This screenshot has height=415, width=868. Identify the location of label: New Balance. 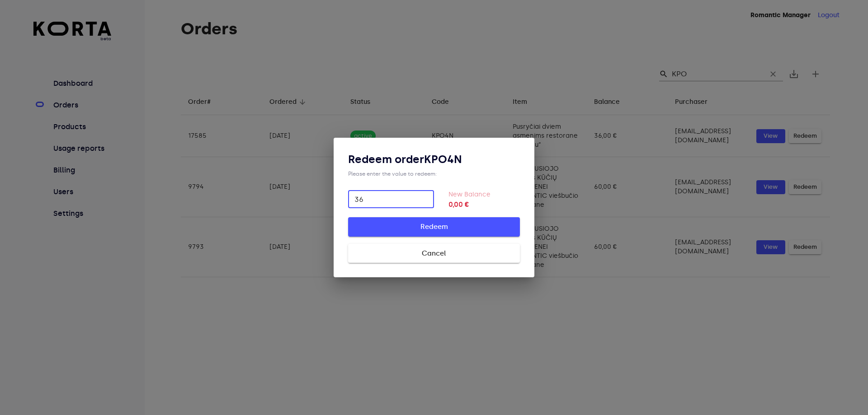
(469, 194).